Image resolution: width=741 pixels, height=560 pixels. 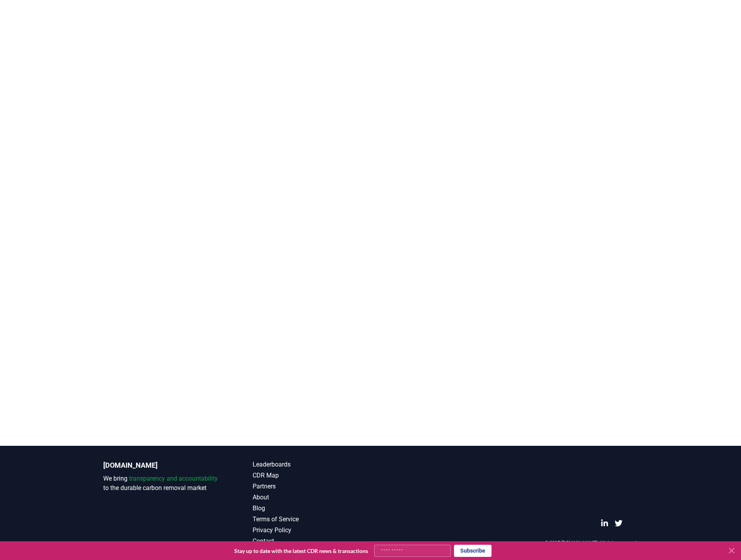 I want to click on a: Blog, so click(x=312, y=509).